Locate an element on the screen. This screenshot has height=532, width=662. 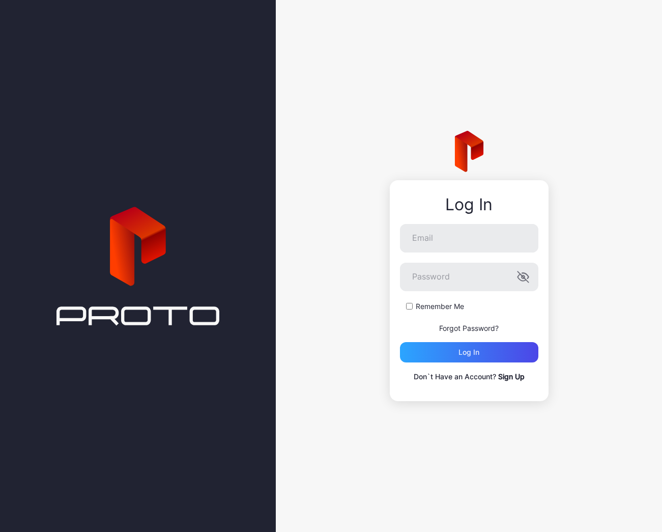
a: Sign Up is located at coordinates (511, 376).